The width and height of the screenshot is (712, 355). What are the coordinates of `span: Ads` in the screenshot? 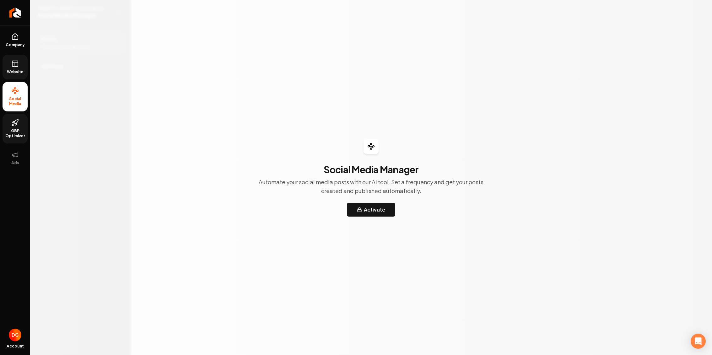 It's located at (15, 163).